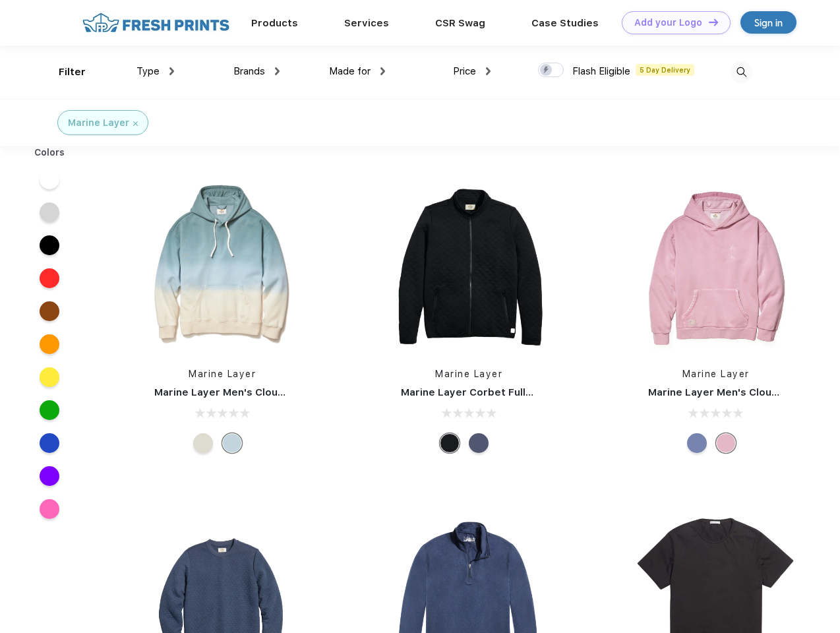 The image size is (840, 633). Describe the element at coordinates (367, 23) in the screenshot. I see `a: Services` at that location.